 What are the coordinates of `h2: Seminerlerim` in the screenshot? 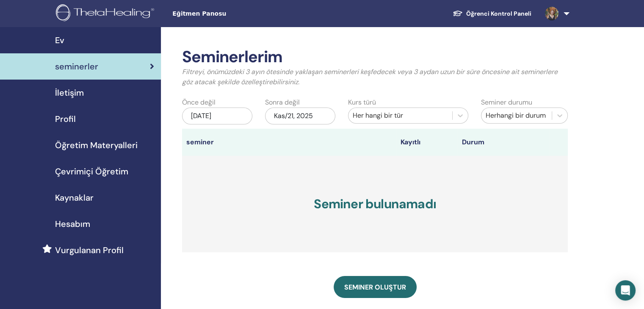 It's located at (374, 57).